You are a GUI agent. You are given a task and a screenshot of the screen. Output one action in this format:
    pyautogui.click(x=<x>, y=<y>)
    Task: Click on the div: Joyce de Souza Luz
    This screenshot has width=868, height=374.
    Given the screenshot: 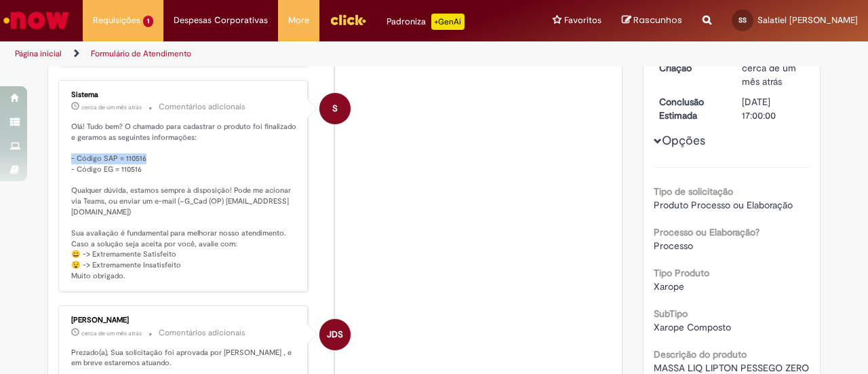 What is the action you would take?
    pyautogui.click(x=335, y=334)
    